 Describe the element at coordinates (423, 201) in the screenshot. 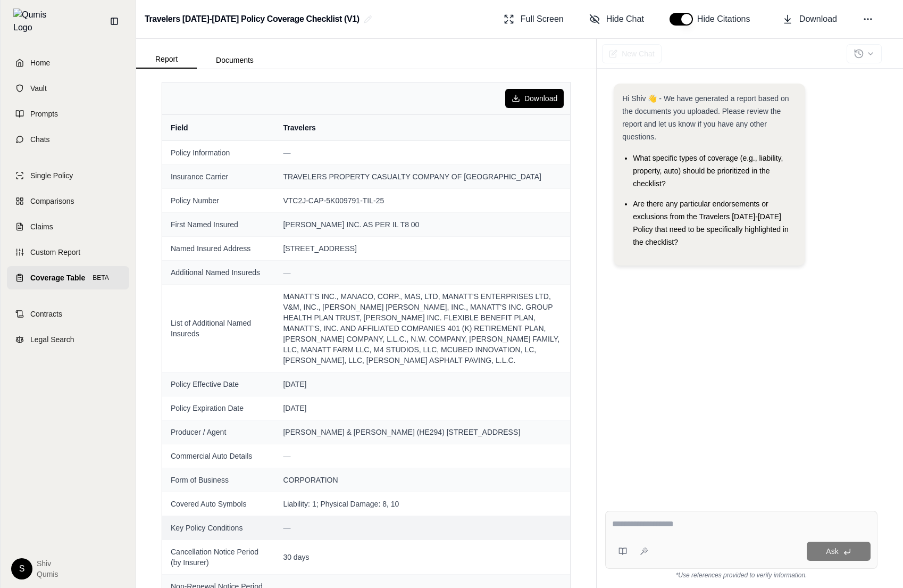

I see `span: VTC2J-CAP-5K009791-TIL-25` at that location.